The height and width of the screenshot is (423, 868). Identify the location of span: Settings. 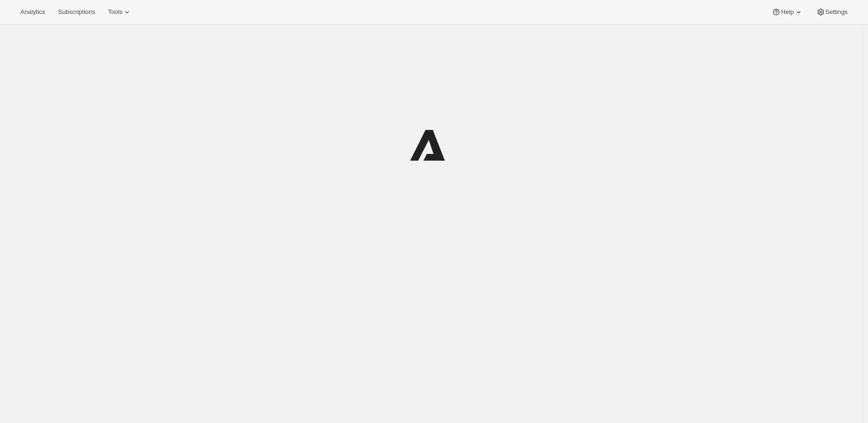
(836, 12).